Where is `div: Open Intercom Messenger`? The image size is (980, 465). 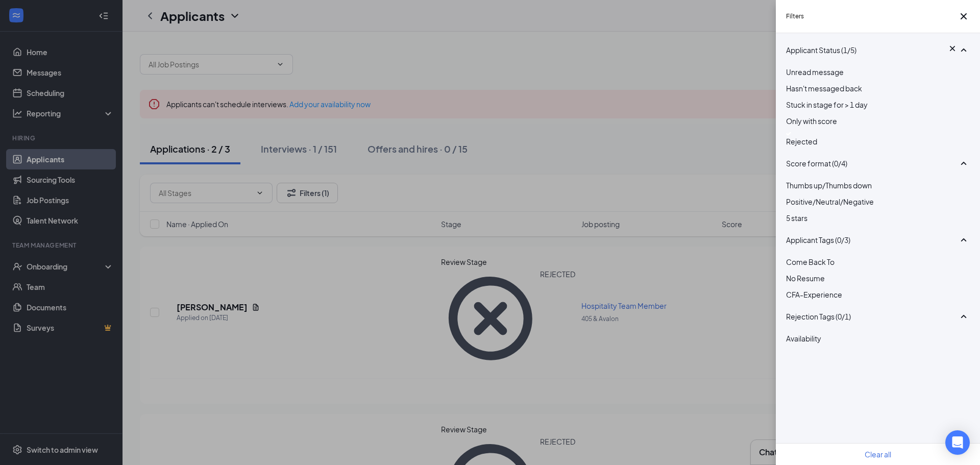
div: Open Intercom Messenger is located at coordinates (957, 442).